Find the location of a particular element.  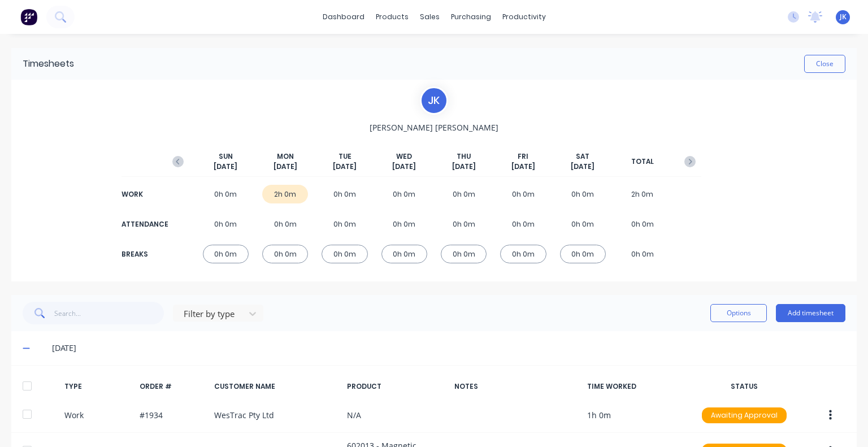

div: Timesheets is located at coordinates (48, 64).